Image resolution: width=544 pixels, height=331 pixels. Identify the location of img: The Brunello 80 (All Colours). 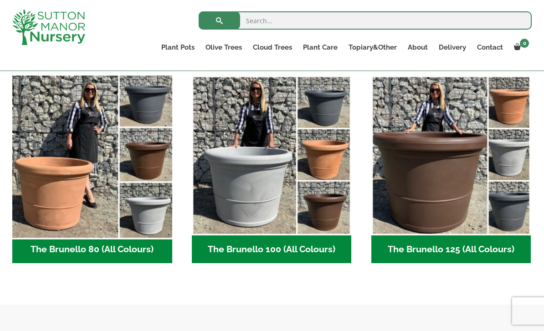
(92, 155).